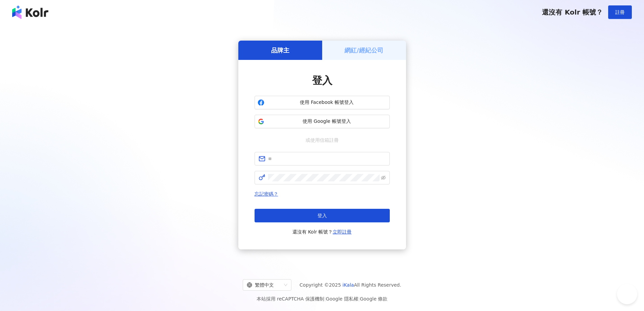 The height and width of the screenshot is (311, 644). Describe the element at coordinates (342, 299) in the screenshot. I see `a: Google 隱私權` at that location.